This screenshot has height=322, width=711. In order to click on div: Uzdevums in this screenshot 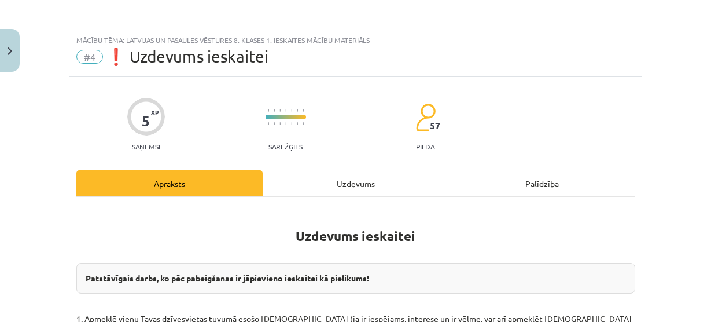, I will do `click(356, 183)`.